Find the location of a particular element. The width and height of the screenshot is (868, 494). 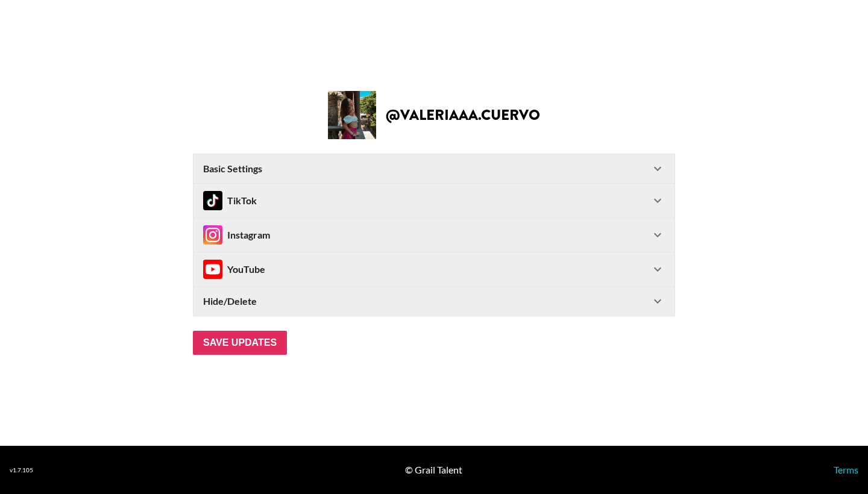

div: v 1.7.105 is located at coordinates (21, 470).